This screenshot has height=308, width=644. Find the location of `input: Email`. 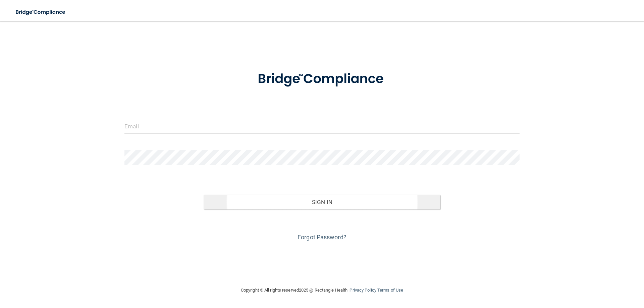

input: Email is located at coordinates (322, 126).